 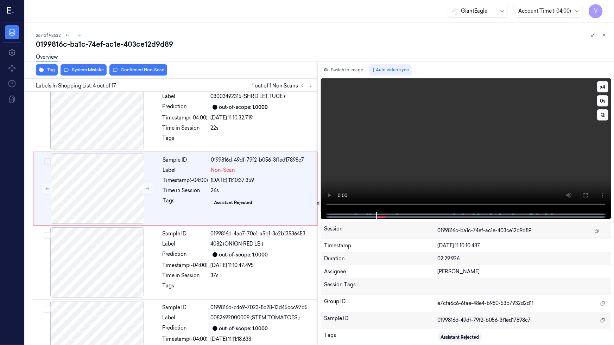 What do you see at coordinates (595, 11) in the screenshot?
I see `button: V` at bounding box center [595, 11].